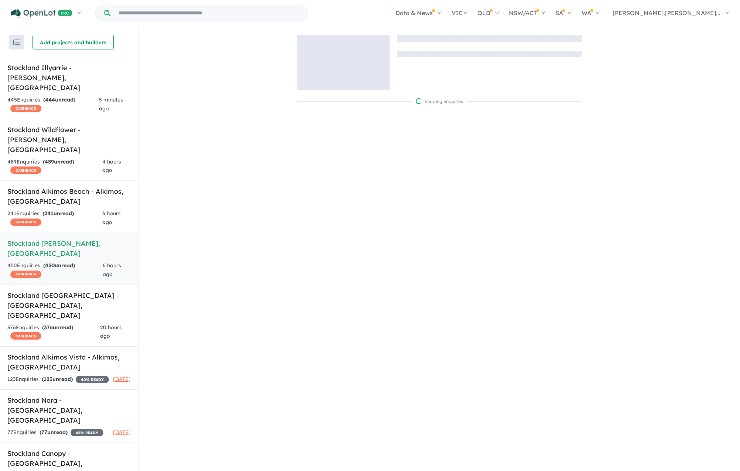 This screenshot has width=740, height=471. Describe the element at coordinates (50, 100) in the screenshot. I see `span: 444` at that location.